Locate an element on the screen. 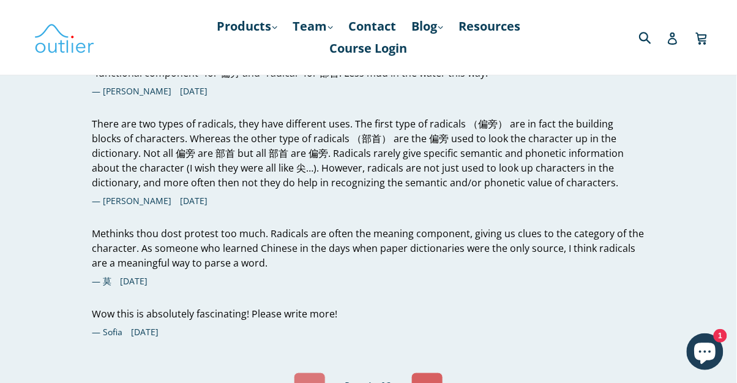  span: Sofia is located at coordinates (107, 331).